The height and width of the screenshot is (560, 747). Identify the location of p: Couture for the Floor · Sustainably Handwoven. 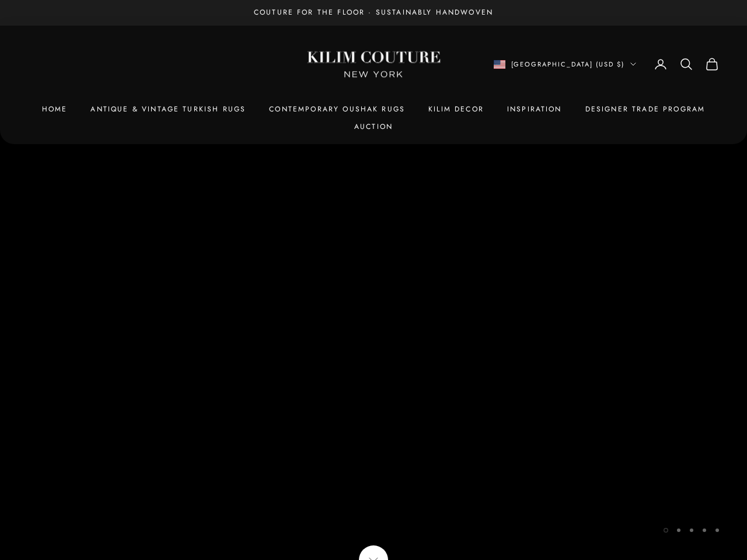
(374, 13).